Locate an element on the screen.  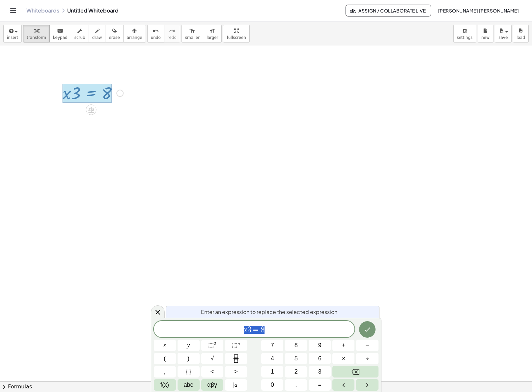
span: arrange is located at coordinates (134, 37).